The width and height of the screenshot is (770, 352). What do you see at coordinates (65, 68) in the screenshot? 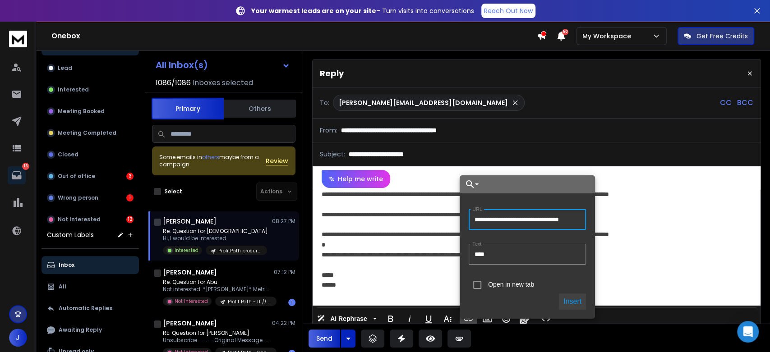
I see `p: Lead` at bounding box center [65, 68].